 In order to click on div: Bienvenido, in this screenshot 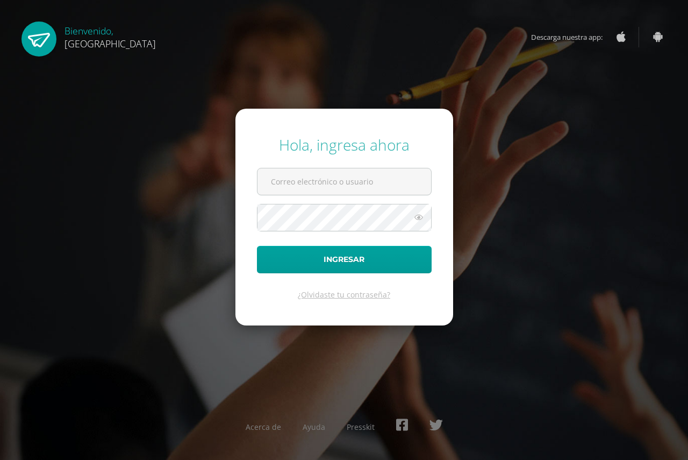, I will do `click(110, 35)`.